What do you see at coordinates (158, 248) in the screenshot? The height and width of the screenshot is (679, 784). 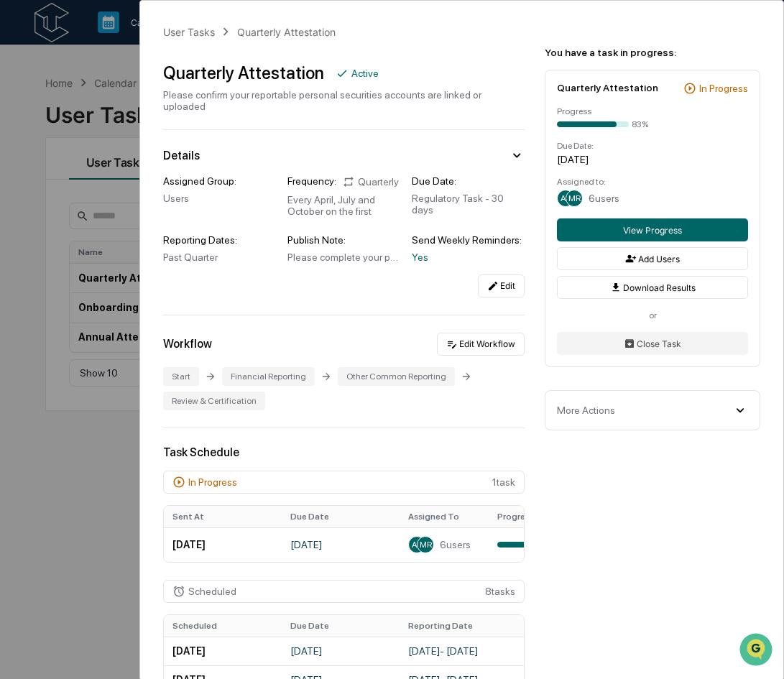 I see `span: Pylon` at bounding box center [158, 248].